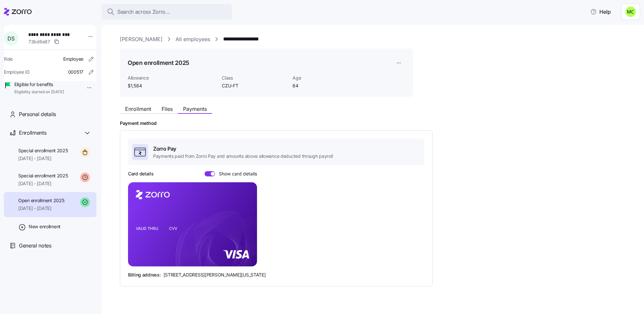  I want to click on span: Eligible for benefits, so click(39, 85).